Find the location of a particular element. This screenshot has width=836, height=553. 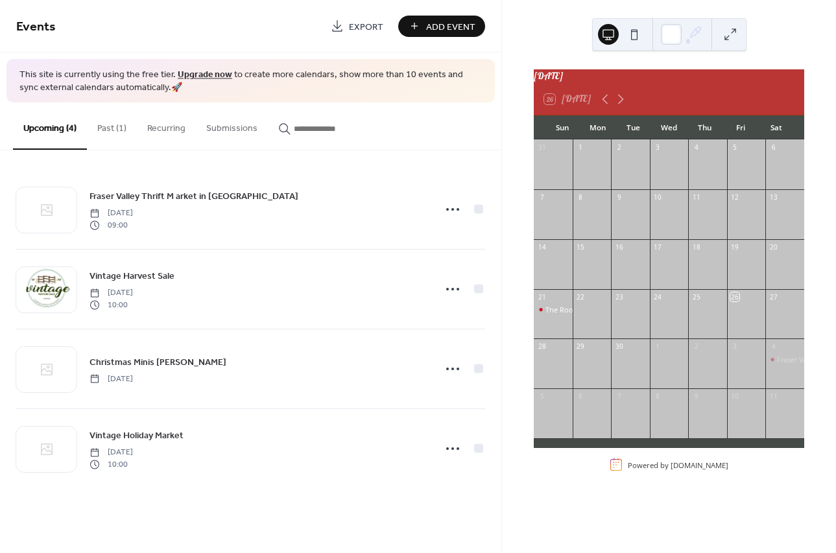

a: Upgrade now is located at coordinates (205, 75).